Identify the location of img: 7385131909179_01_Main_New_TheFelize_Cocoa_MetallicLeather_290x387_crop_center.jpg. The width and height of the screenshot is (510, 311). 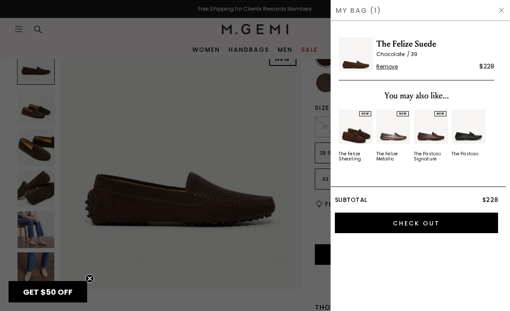
(393, 126).